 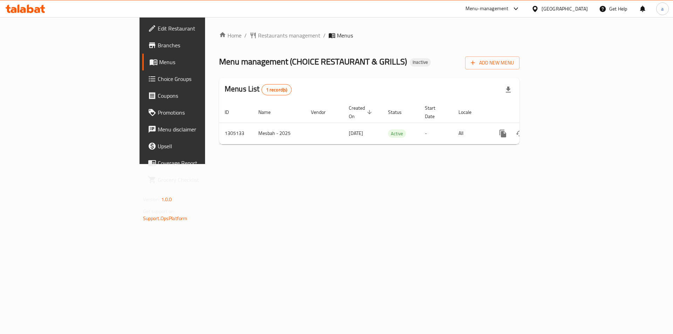 I want to click on span: Menu disclaimer, so click(x=202, y=129).